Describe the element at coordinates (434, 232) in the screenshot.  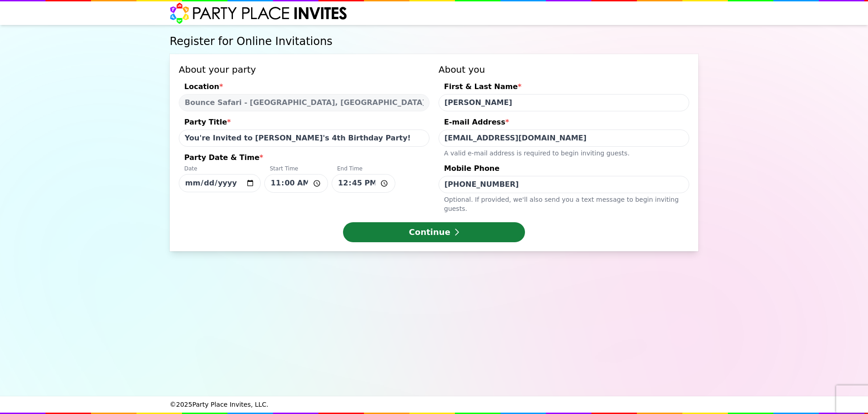
I see `button: Continue` at that location.